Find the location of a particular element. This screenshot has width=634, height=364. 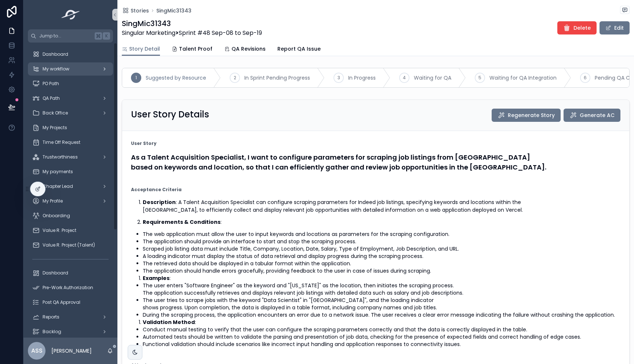

a: Talent Proof is located at coordinates (192, 50).